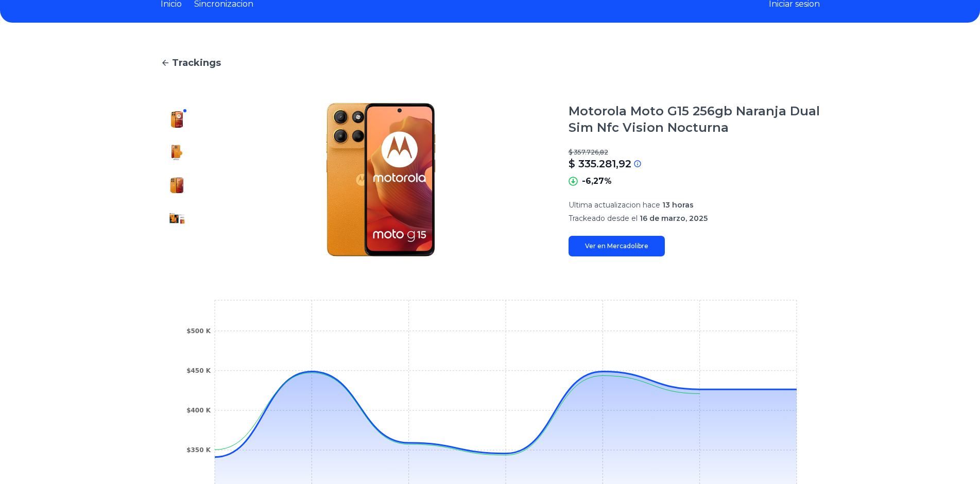 The width and height of the screenshot is (980, 484). I want to click on span: Trackeado desde el, so click(603, 218).